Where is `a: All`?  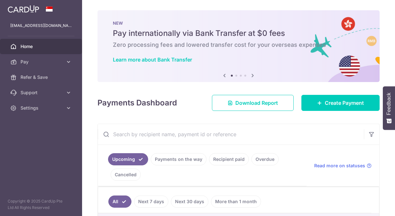
a: All is located at coordinates (120, 202).